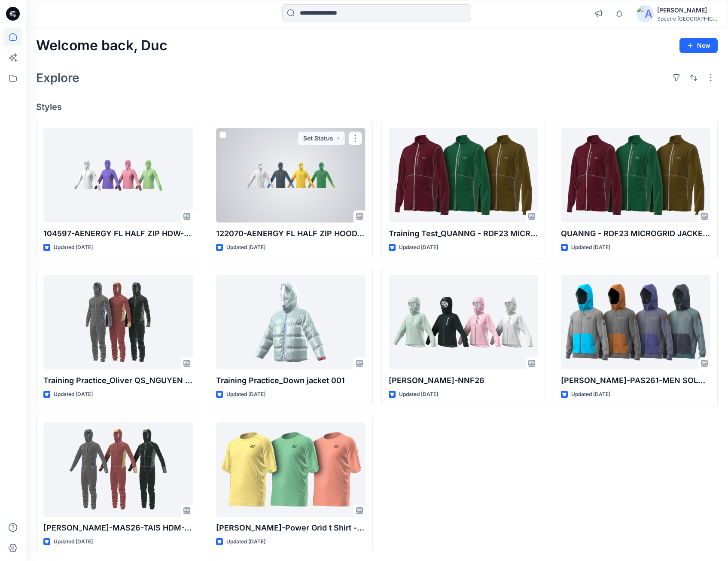  What do you see at coordinates (463, 322) in the screenshot?
I see `a: Hoa Nguyen-NNF26` at bounding box center [463, 322].